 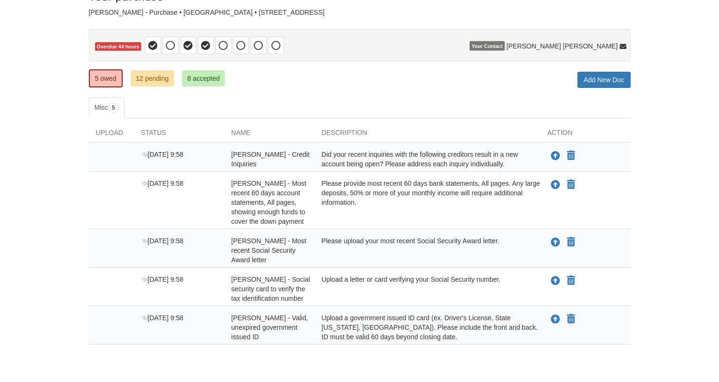 What do you see at coordinates (571, 185) in the screenshot?
I see `button: Declare Lawrence Braley - Most recent 60 days account statements, All pages, showing enough funds...` at bounding box center [571, 185].